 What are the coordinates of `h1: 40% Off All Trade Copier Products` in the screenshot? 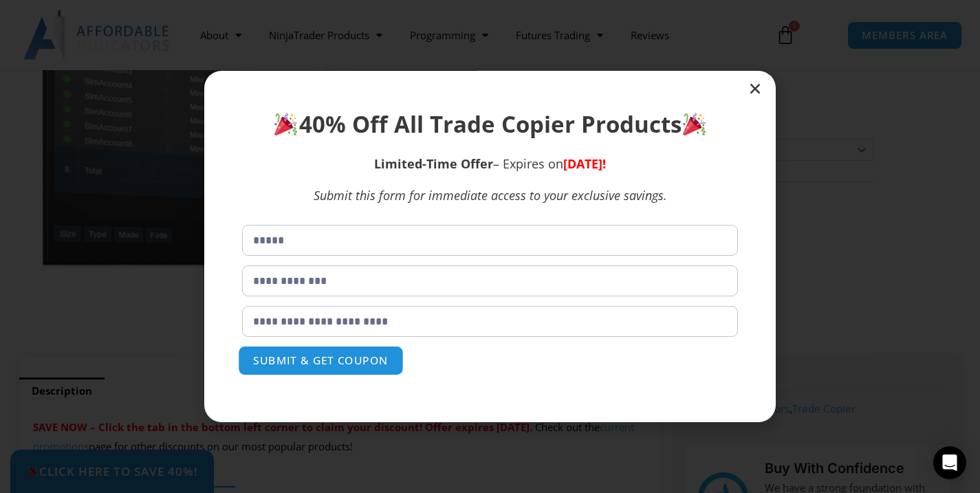 It's located at (490, 124).